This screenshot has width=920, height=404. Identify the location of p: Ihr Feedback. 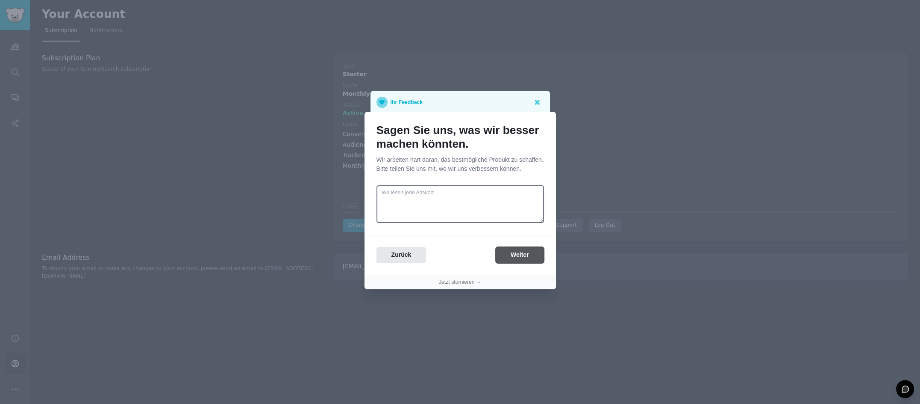
(407, 102).